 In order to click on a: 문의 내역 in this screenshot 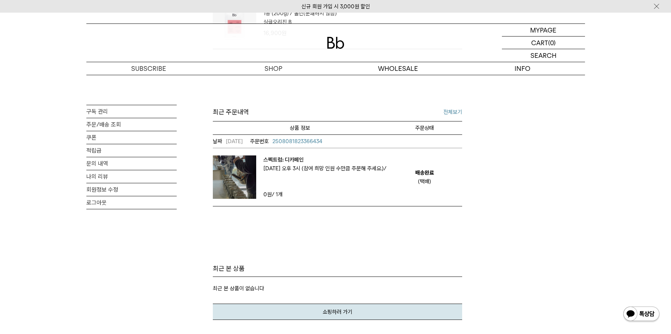, I will do `click(132, 163)`.